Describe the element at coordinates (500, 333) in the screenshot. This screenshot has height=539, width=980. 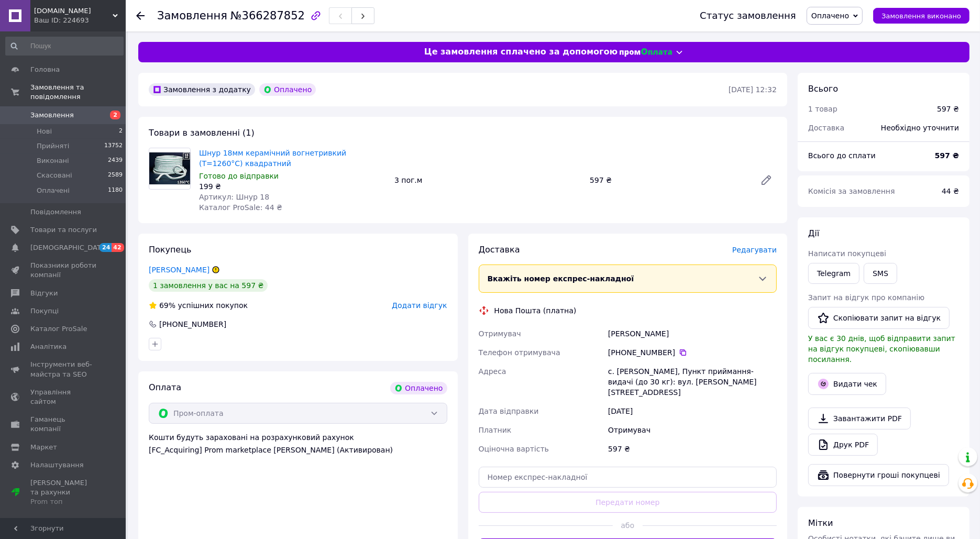
I see `span: Отримувач` at that location.